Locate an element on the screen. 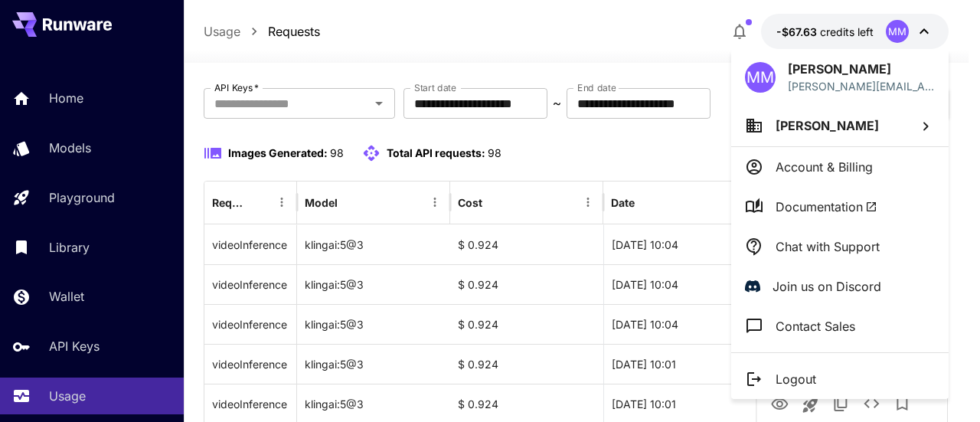 This screenshot has height=422, width=980. p: Logout is located at coordinates (796, 379).